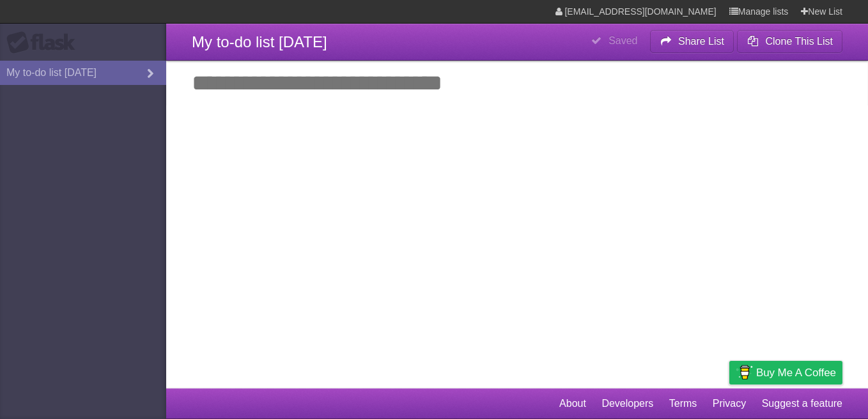  I want to click on a: About, so click(573, 404).